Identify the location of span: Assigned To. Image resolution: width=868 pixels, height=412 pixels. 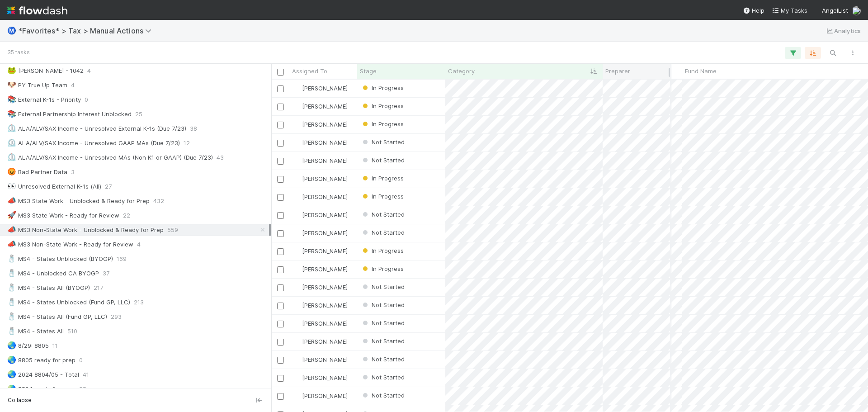
(310, 71).